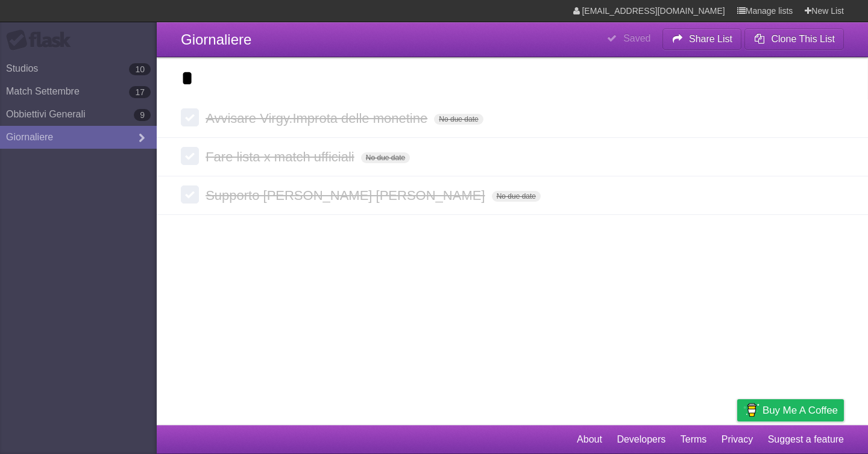  Describe the element at coordinates (42, 40) in the screenshot. I see `div: Flask` at that location.